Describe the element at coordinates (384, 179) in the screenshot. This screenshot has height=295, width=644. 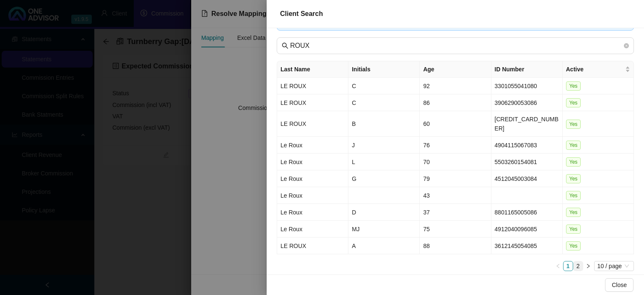
I see `td: G` at that location.